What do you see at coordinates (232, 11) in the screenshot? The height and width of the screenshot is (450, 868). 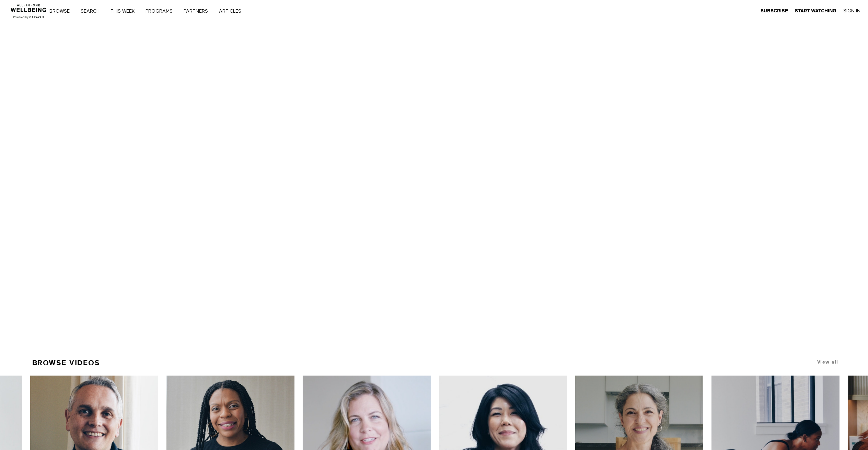 I see `a: ARTICLES` at bounding box center [232, 11].